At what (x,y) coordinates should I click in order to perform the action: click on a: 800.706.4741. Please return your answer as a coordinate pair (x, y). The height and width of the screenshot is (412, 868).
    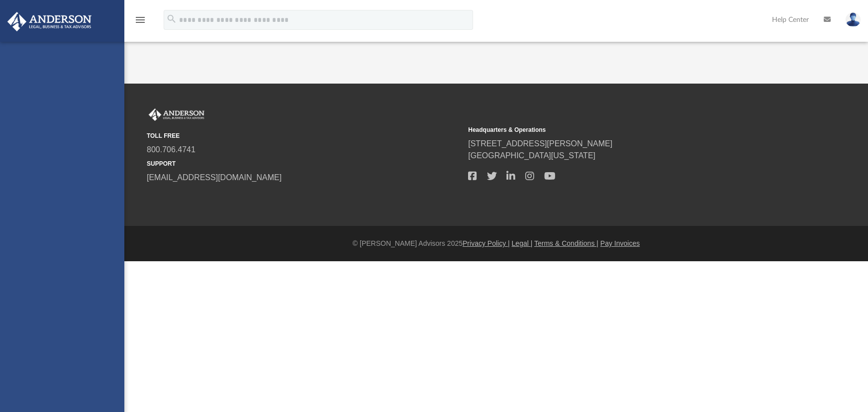
    Looking at the image, I should click on (171, 149).